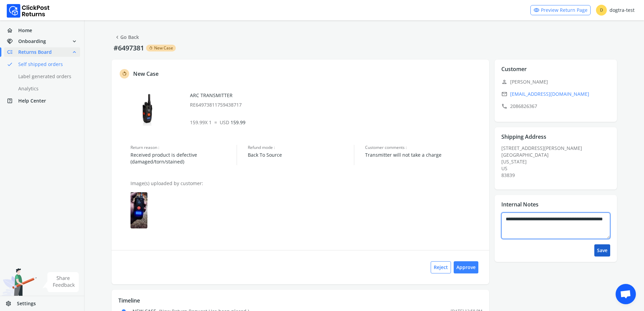 Image resolution: width=644 pixels, height=311 pixels. I want to click on span: D, so click(602, 10).